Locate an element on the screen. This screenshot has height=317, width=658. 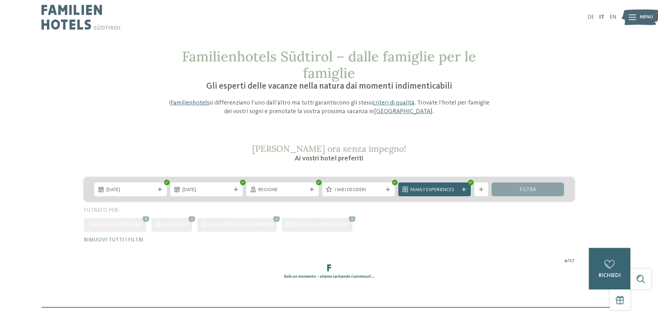
span: Menu is located at coordinates (646, 17).